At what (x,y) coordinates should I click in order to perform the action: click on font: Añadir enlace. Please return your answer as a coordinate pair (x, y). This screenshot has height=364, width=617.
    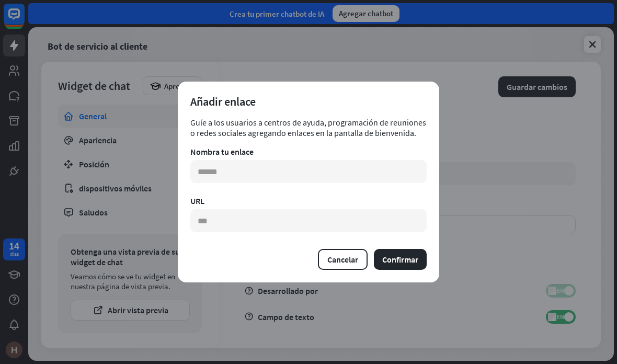
    Looking at the image, I should click on (223, 101).